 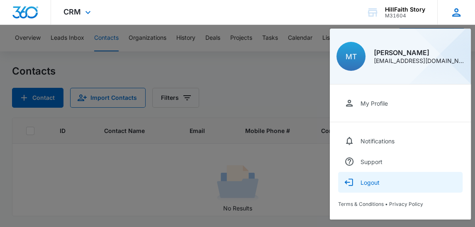 I want to click on div: My Profile, so click(x=374, y=103).